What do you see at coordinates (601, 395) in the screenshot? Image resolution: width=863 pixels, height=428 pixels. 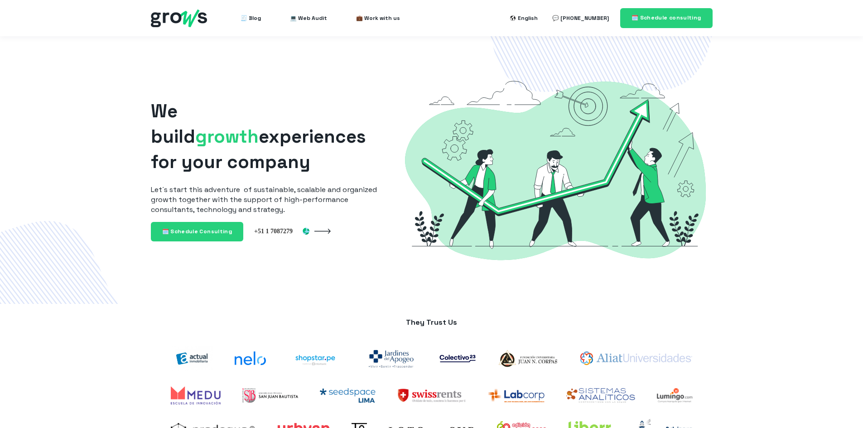 I see `img: Sistemas analíticos` at bounding box center [601, 395].